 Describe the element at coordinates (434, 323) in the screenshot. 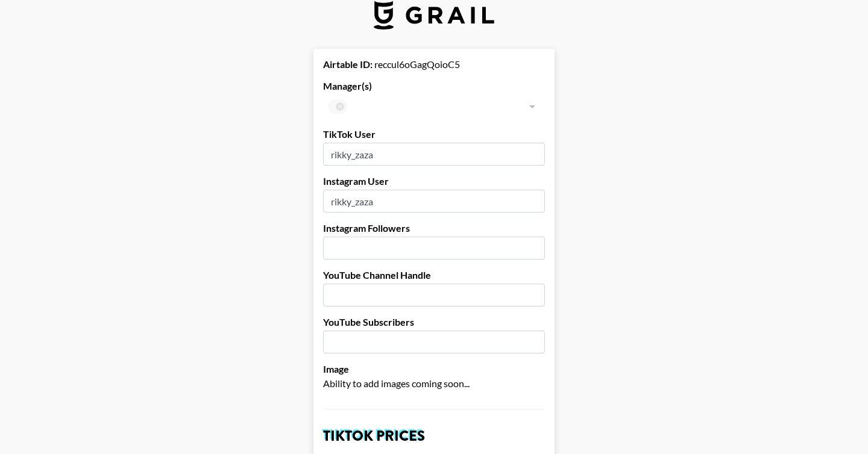

I see `label: YouTube Subscribers` at that location.